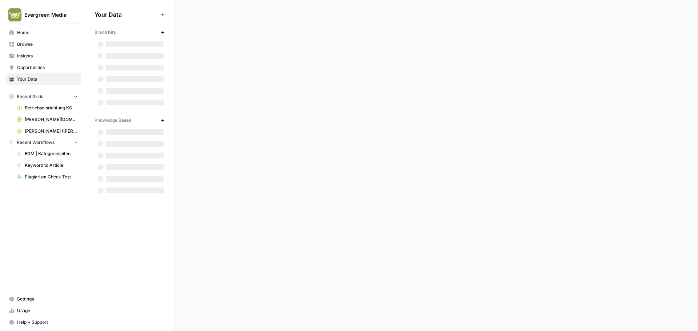  What do you see at coordinates (43, 68) in the screenshot?
I see `a: Opportunities` at bounding box center [43, 68].